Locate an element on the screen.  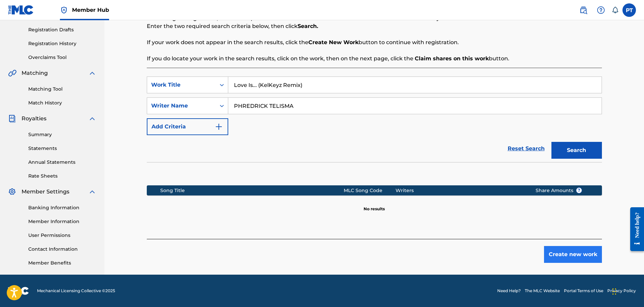
p: Enter the two required search criteria below, then click is located at coordinates (374, 26).